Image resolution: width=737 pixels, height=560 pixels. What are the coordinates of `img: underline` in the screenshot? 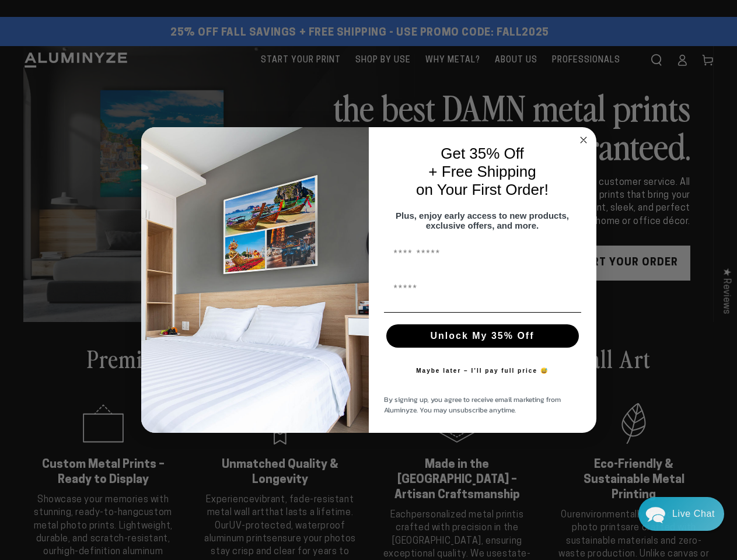 It's located at (482, 312).